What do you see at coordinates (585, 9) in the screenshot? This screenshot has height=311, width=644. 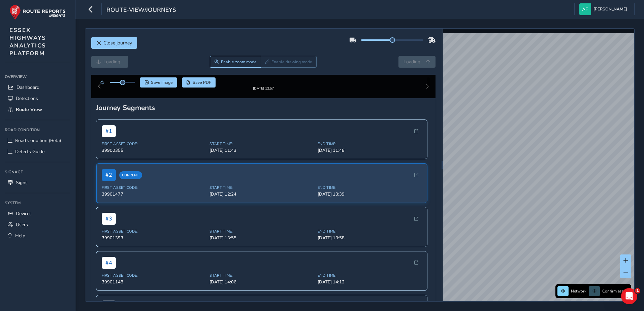 I see `img: diamond-layout` at bounding box center [585, 9].